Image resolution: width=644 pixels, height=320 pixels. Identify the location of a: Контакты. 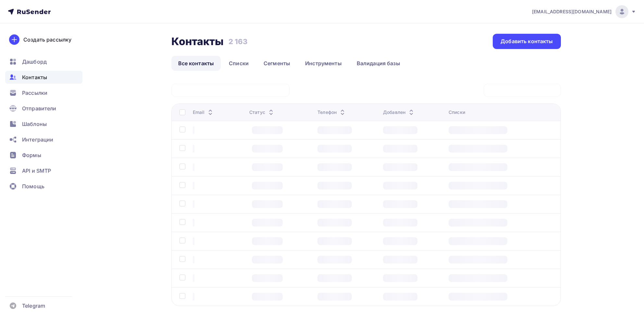
(44, 77).